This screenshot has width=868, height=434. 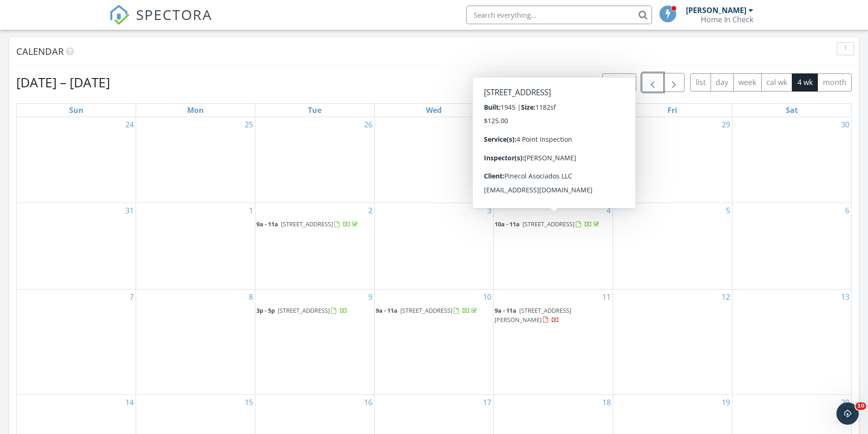 What do you see at coordinates (487, 125) in the screenshot?
I see `a: Go to August 27, 2025` at bounding box center [487, 125].